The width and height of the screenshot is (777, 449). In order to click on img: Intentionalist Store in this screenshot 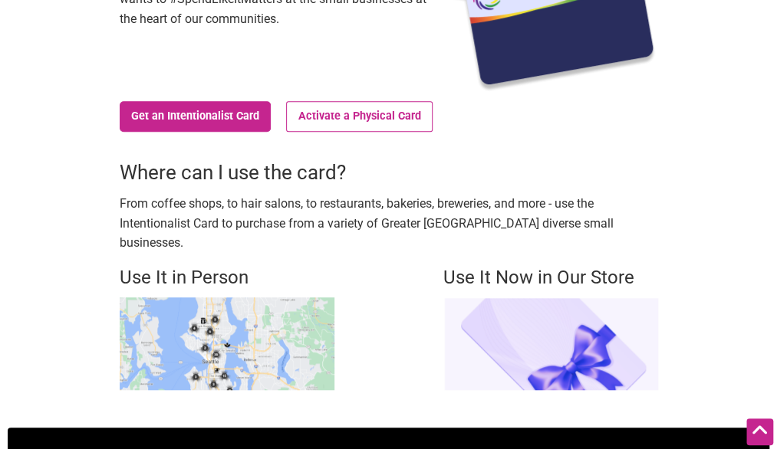, I will do `click(551, 343)`.